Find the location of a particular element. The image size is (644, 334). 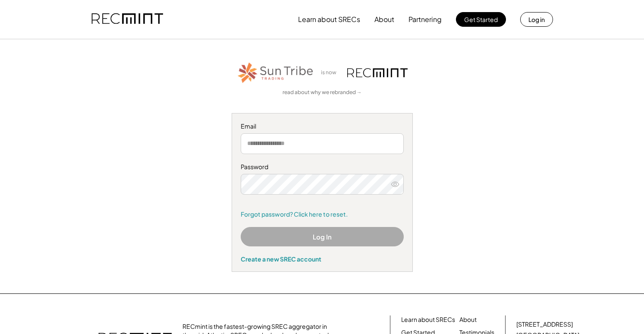

button: Log In is located at coordinates (322, 236).